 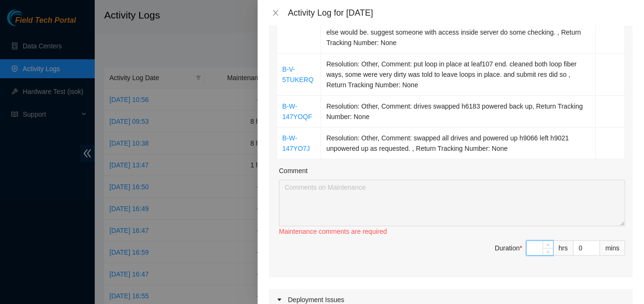 What do you see at coordinates (451, 203) in the screenshot?
I see `textarea: Comment` at bounding box center [451, 203].